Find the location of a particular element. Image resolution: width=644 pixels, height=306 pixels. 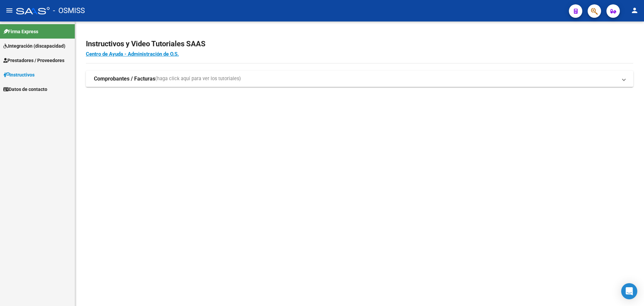

mat-icon: person is located at coordinates (635, 11).